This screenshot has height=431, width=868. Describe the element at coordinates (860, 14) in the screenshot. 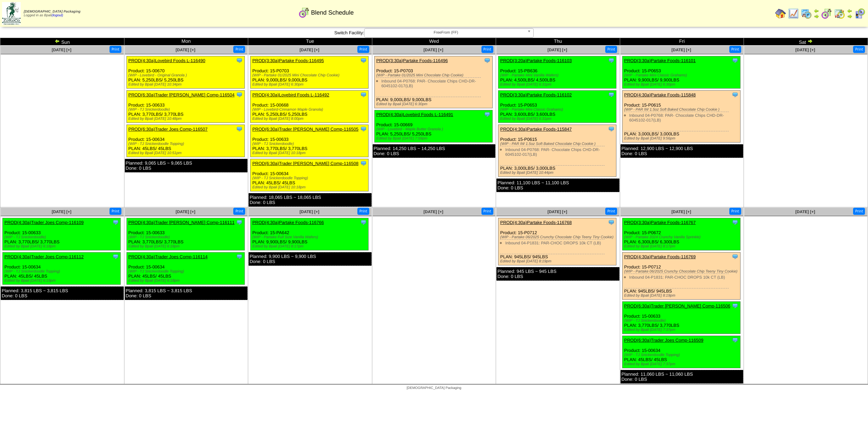

I see `img: calendarcustomer.gif` at that location.